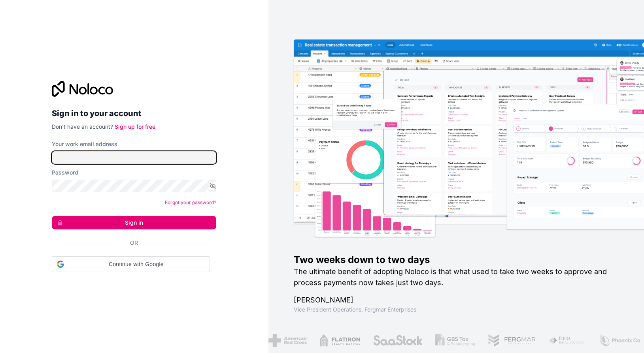 This screenshot has height=353, width=644. Describe the element at coordinates (456, 277) in the screenshot. I see `h2: The ultimate benefit of adopting Noloco is that what used to take two weeks to approve and proces...` at that location.